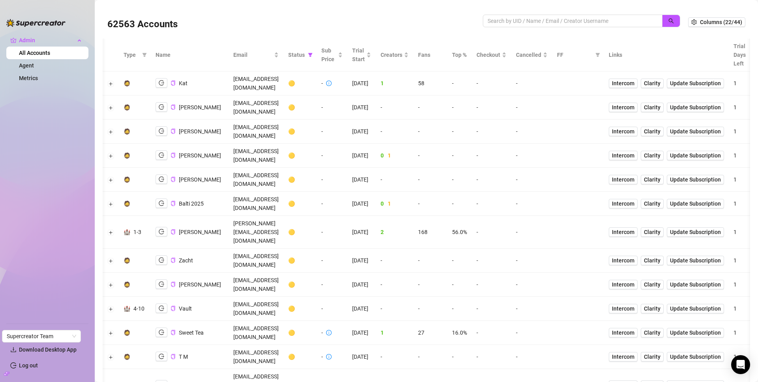  Describe the element at coordinates (329, 83) in the screenshot. I see `span: info-circle` at that location.